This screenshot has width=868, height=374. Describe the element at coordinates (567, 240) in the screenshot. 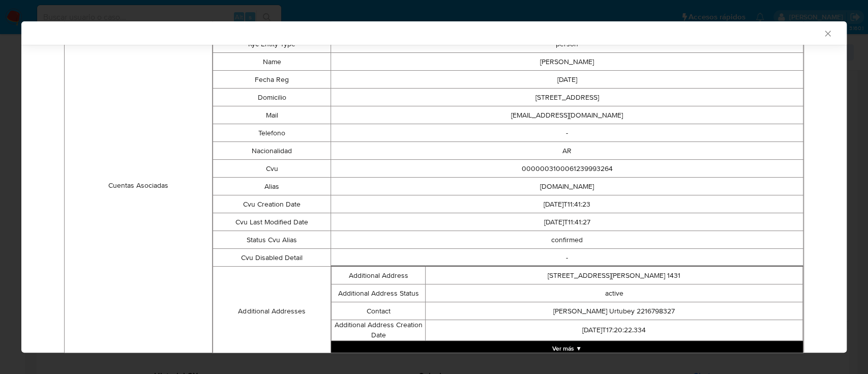

I see `td: confirmed` at that location.